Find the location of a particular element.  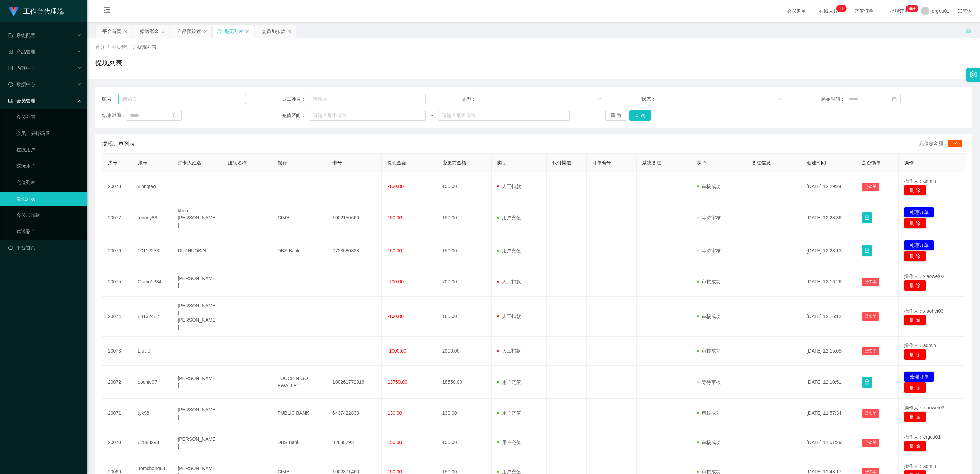

td: 20077 is located at coordinates (117, 218).